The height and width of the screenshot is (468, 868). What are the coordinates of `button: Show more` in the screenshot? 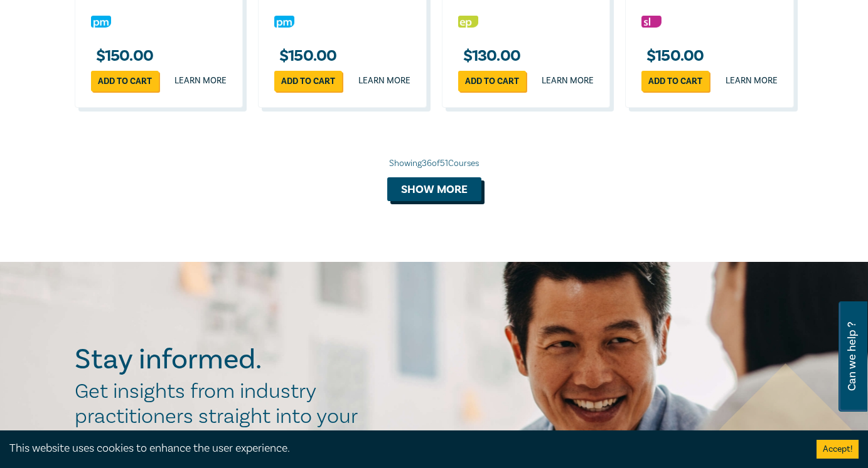 It's located at (434, 190).